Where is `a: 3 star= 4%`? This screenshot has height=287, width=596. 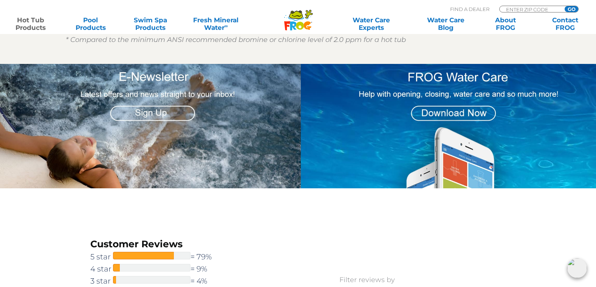 a: 3 star= 4% is located at coordinates (159, 281).